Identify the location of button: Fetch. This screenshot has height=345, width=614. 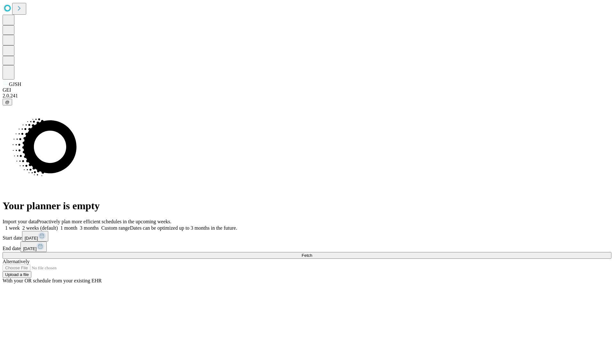
(307, 255).